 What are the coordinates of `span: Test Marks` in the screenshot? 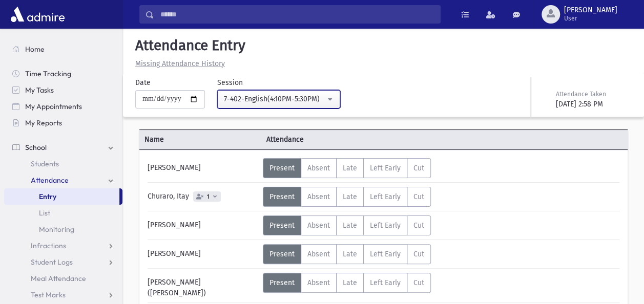 It's located at (48, 295).